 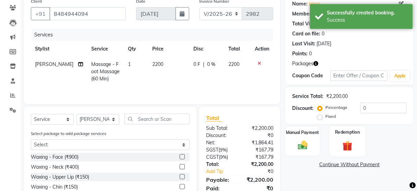 I want to click on label: Percentage, so click(x=337, y=107).